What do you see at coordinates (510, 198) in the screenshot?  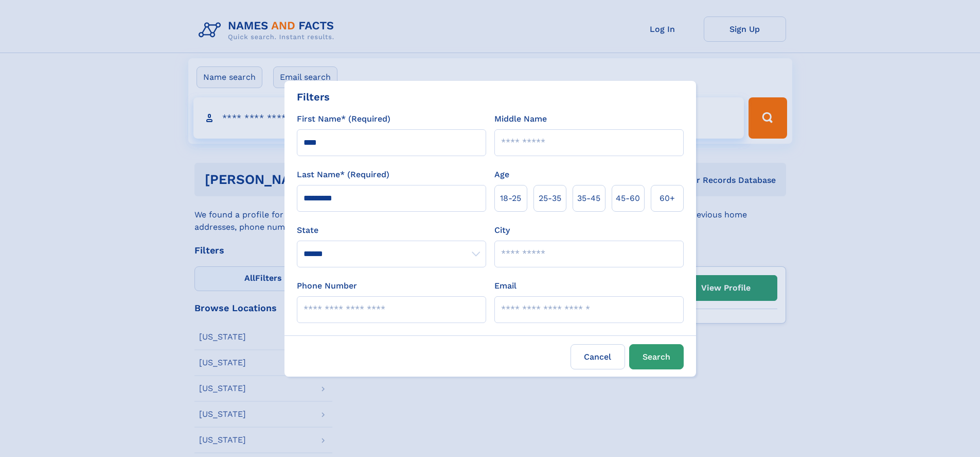 I see `span: 18‑25` at bounding box center [510, 198].